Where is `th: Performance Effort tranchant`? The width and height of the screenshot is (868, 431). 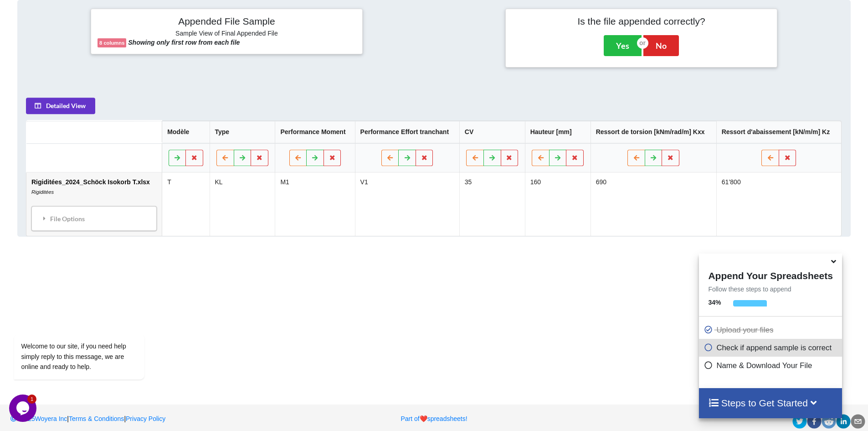 th: Performance Effort tranchant is located at coordinates (407, 132).